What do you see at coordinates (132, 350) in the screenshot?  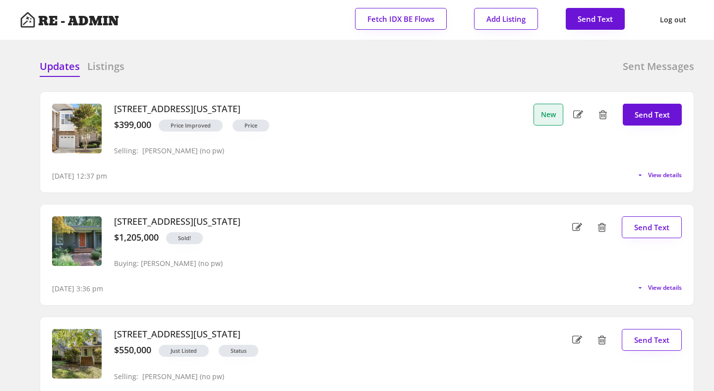 I see `div: $550,000` at bounding box center [132, 350].